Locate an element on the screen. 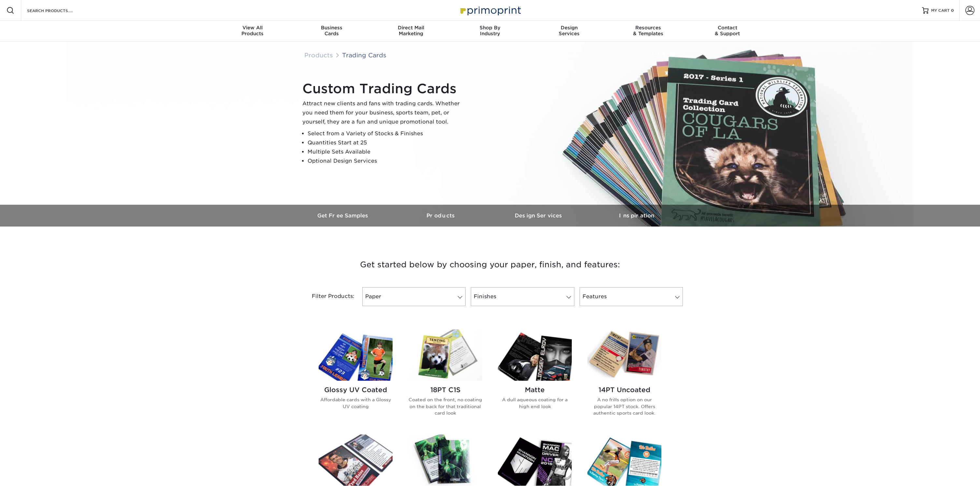 This screenshot has width=980, height=486. a: Design Services is located at coordinates (539, 215).